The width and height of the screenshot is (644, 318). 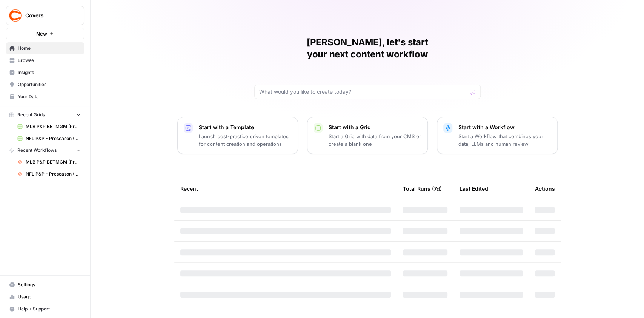 What do you see at coordinates (31, 115) in the screenshot?
I see `span: Recent Grids` at bounding box center [31, 115].